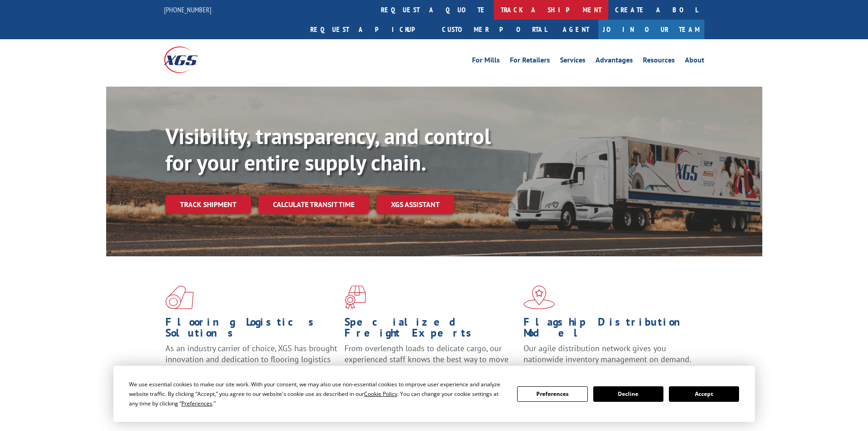 This screenshot has height=431, width=868. I want to click on a: XGS ASSISTANT, so click(415, 205).